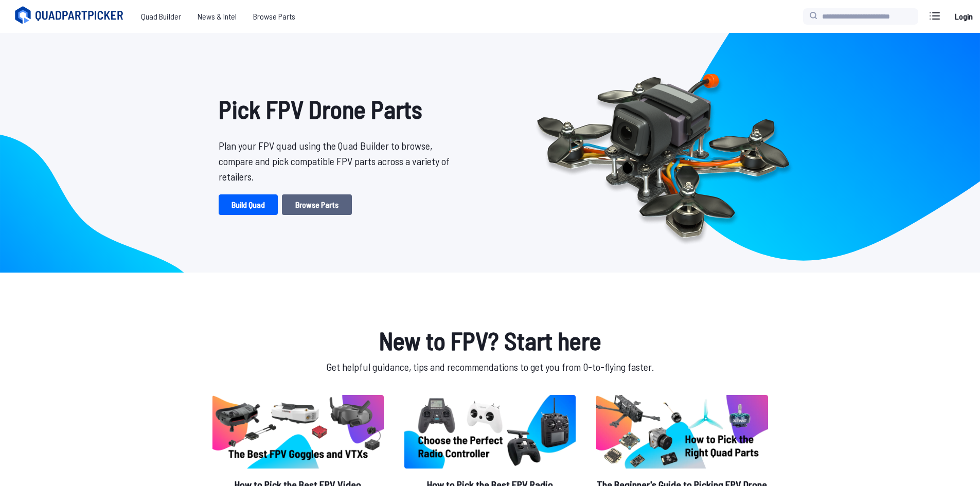 Image resolution: width=980 pixels, height=486 pixels. I want to click on span: News & Intel, so click(217, 16).